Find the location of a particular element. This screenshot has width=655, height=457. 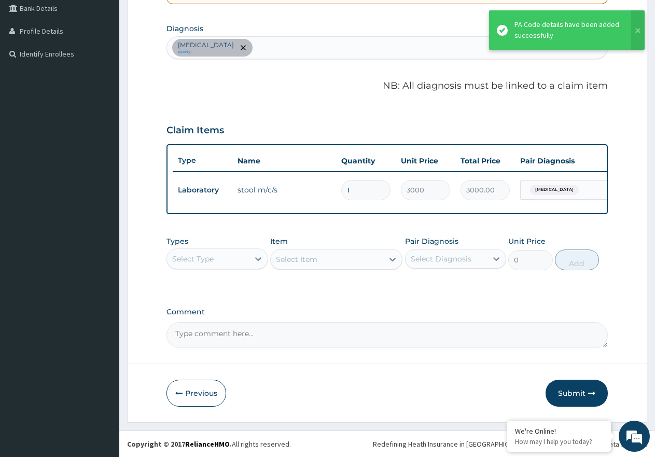

th: Pair Diagnosis is located at coordinates (572, 161).